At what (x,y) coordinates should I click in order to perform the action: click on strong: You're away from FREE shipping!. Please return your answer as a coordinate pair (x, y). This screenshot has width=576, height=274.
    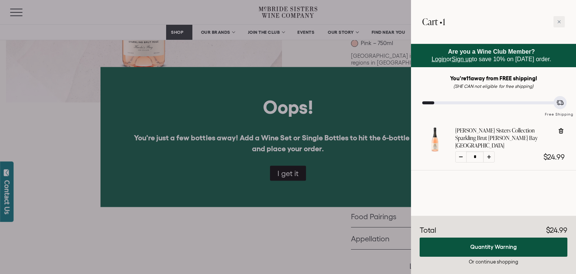
    Looking at the image, I should click on (493, 78).